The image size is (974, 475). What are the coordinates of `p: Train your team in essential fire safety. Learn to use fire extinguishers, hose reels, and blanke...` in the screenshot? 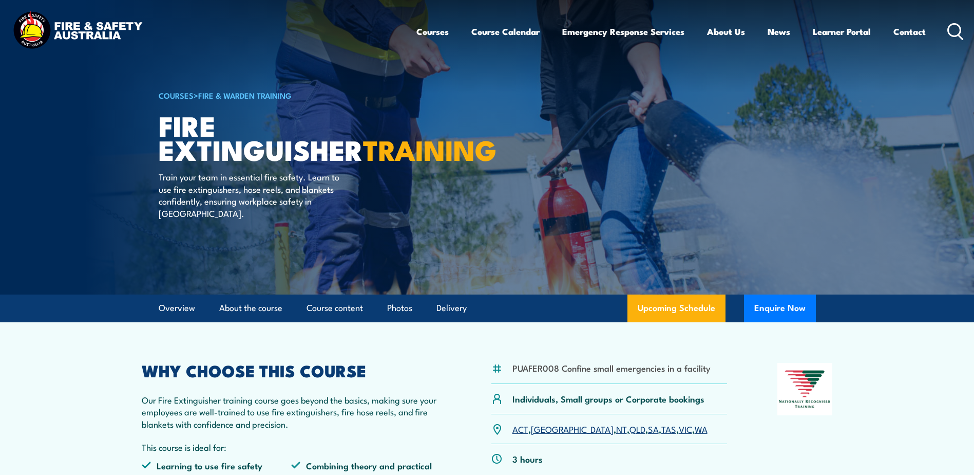 It's located at (252, 195).